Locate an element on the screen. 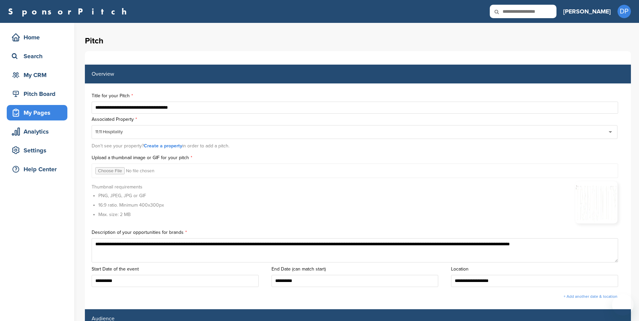  div: 11:11 Hospitality is located at coordinates (109, 132).